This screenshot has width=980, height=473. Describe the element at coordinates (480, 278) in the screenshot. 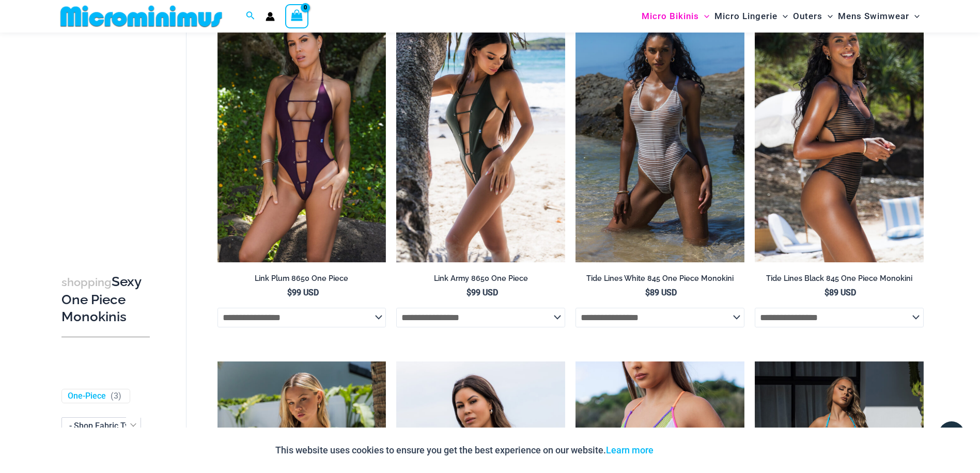

I see `h2: Link Army 8650 One Piece` at that location.